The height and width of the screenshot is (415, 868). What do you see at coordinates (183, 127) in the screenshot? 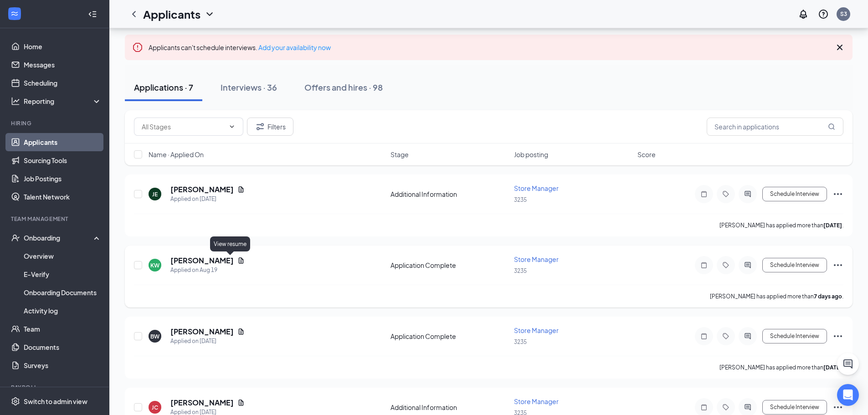
I see `input: All Stages` at bounding box center [183, 127].